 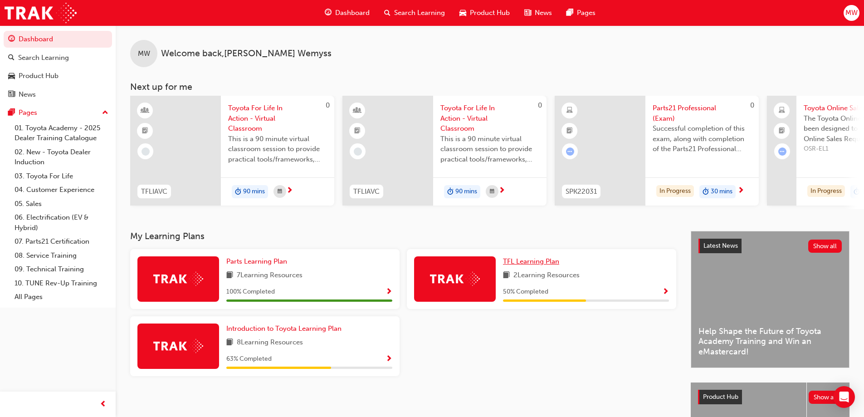 I want to click on span: Dashboard, so click(x=353, y=13).